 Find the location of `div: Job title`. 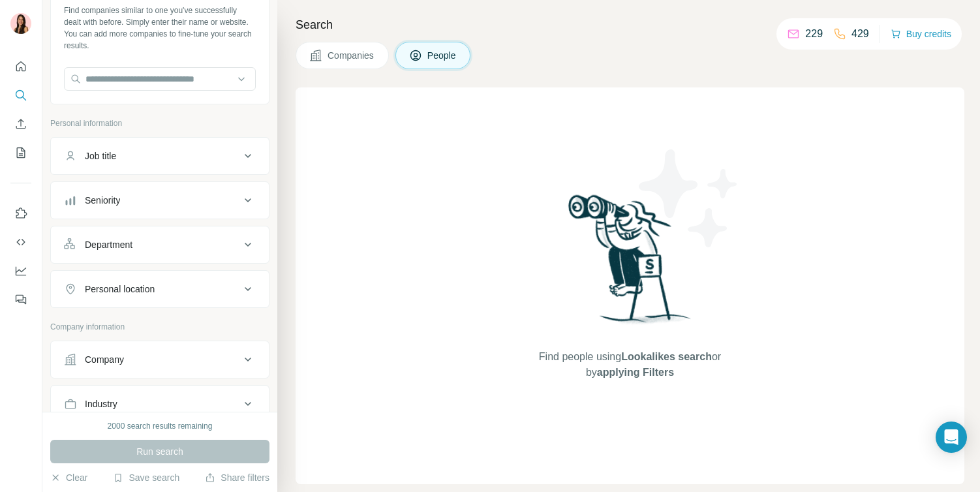

div: Job title is located at coordinates (101, 156).